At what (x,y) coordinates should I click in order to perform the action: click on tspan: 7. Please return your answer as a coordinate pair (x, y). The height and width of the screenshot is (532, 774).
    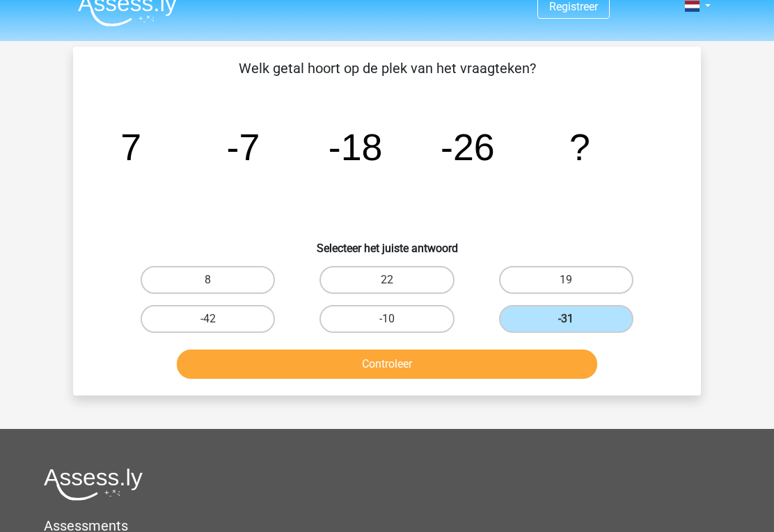
    Looking at the image, I should click on (131, 147).